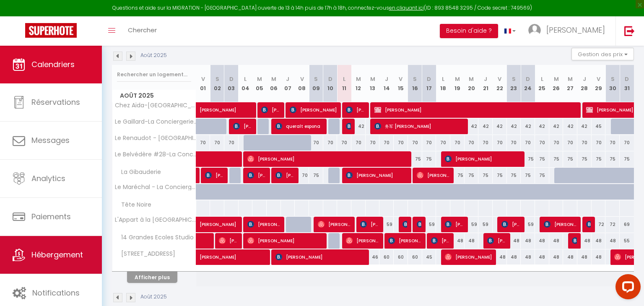 Image resolution: width=644 pixels, height=306 pixels. What do you see at coordinates (528, 84) in the screenshot?
I see `th: 24` at bounding box center [528, 84].